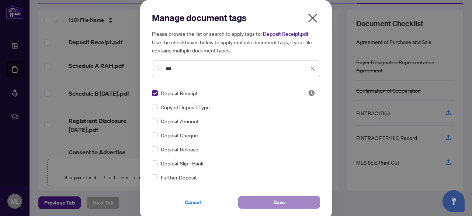 This screenshot has width=472, height=216. Describe the element at coordinates (179, 93) in the screenshot. I see `span: Deposit Receipt` at that location.